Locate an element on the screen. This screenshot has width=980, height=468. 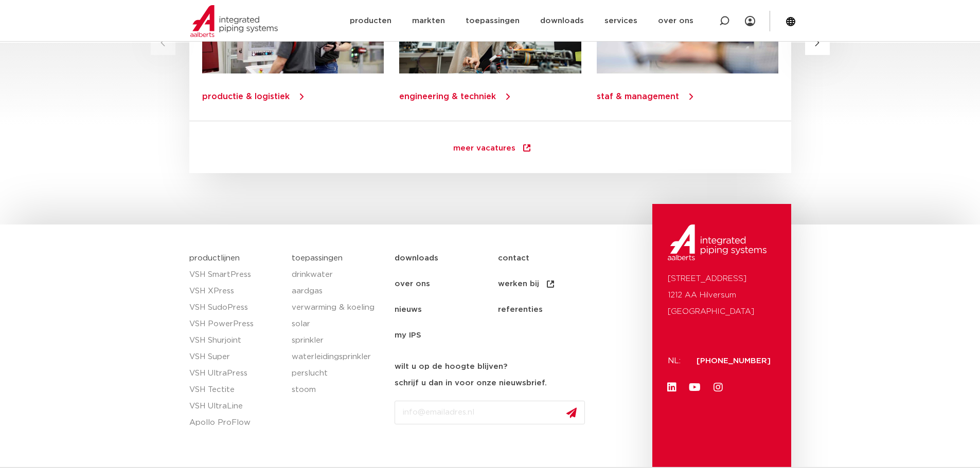
button: Previous slide is located at coordinates (163, 42).